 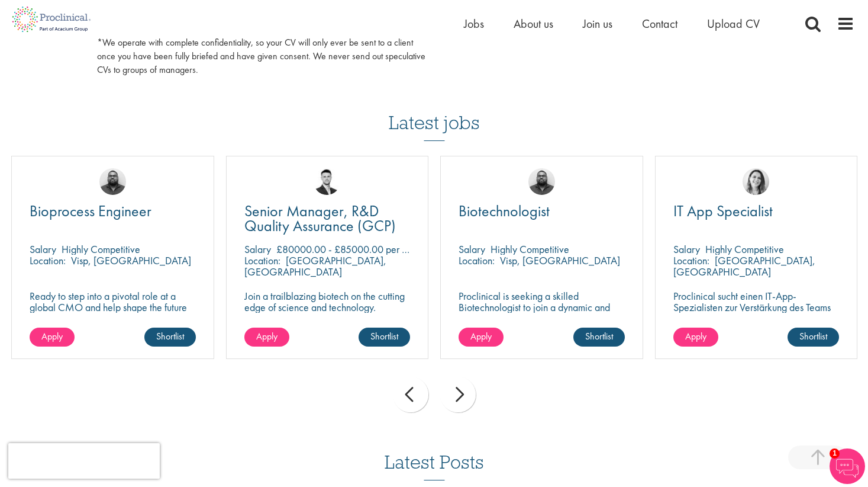 I want to click on a: IT App Specialist, so click(x=756, y=211).